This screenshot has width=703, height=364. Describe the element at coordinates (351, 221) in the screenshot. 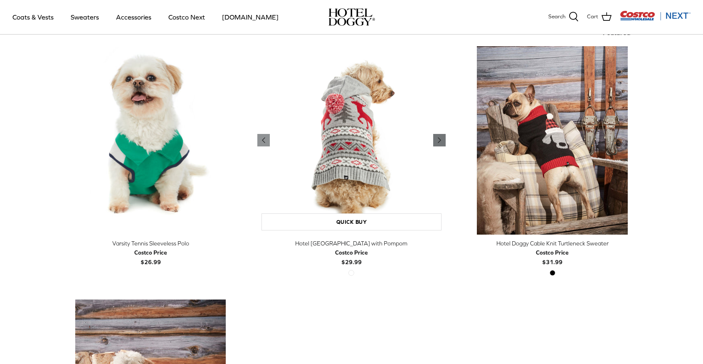

I see `a: Quick buy` at that location.